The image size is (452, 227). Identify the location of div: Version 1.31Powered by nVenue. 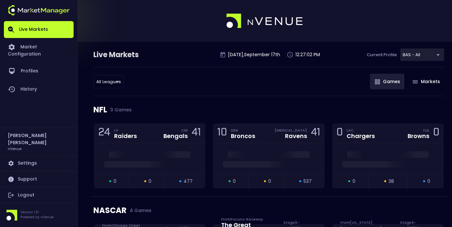
(39, 215).